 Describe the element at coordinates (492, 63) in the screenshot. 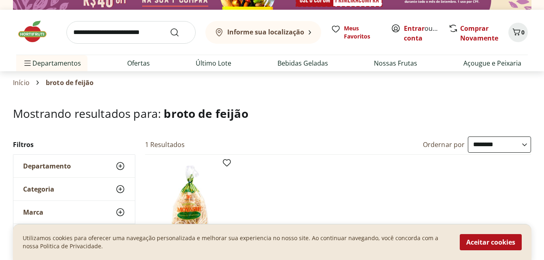

I see `a: Açougue e Peixaria` at that location.